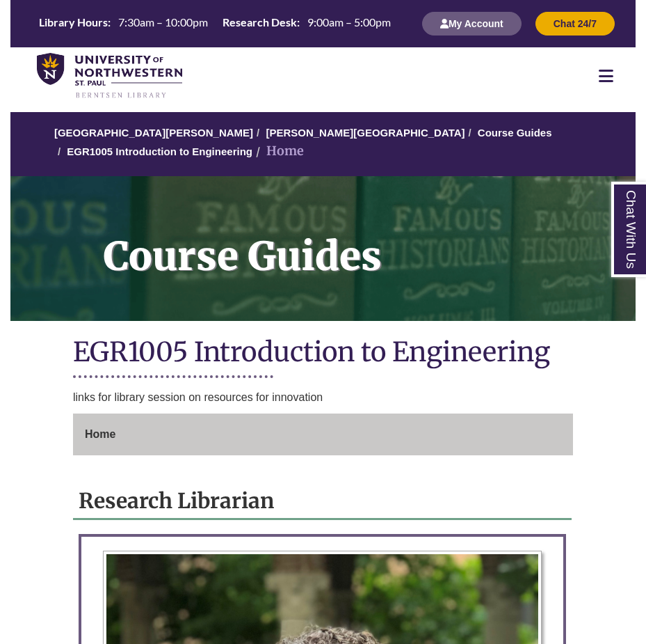  What do you see at coordinates (198, 397) in the screenshot?
I see `span: links for library session on resources for innovation` at bounding box center [198, 397].